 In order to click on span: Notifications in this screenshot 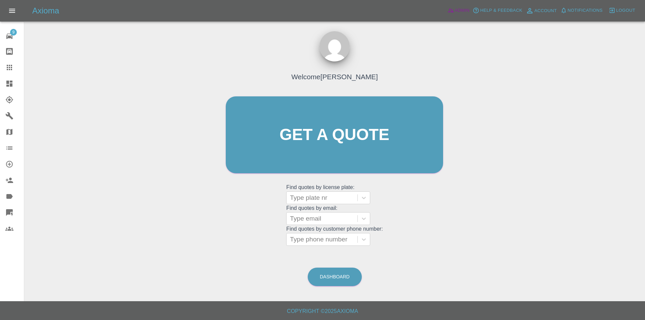, I will do `click(585, 10)`.